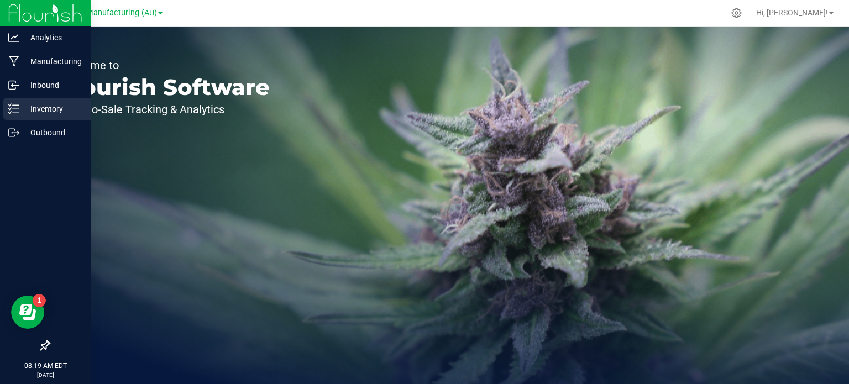 Image resolution: width=849 pixels, height=384 pixels. I want to click on p: Outbound, so click(52, 133).